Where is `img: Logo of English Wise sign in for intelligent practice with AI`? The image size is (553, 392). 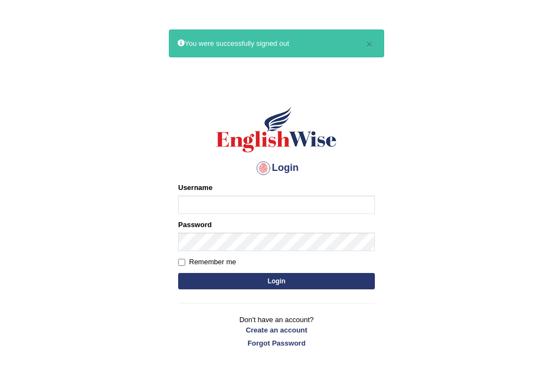
img: Logo of English Wise sign in for intelligent practice with AI is located at coordinates (276, 130).